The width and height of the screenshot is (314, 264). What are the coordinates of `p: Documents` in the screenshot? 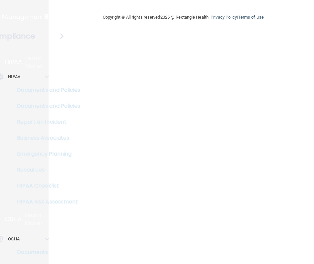 It's located at (46, 252).